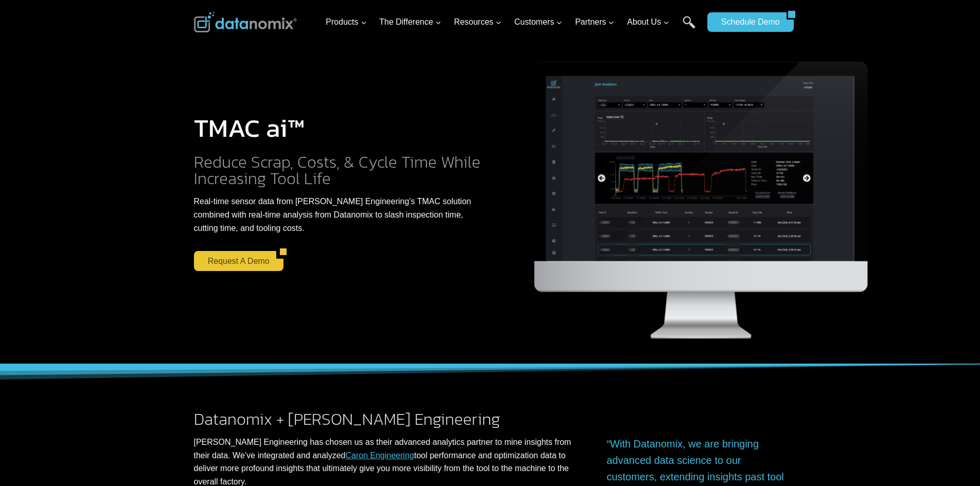 The height and width of the screenshot is (486, 980). I want to click on img: Datanomix, so click(245, 22).